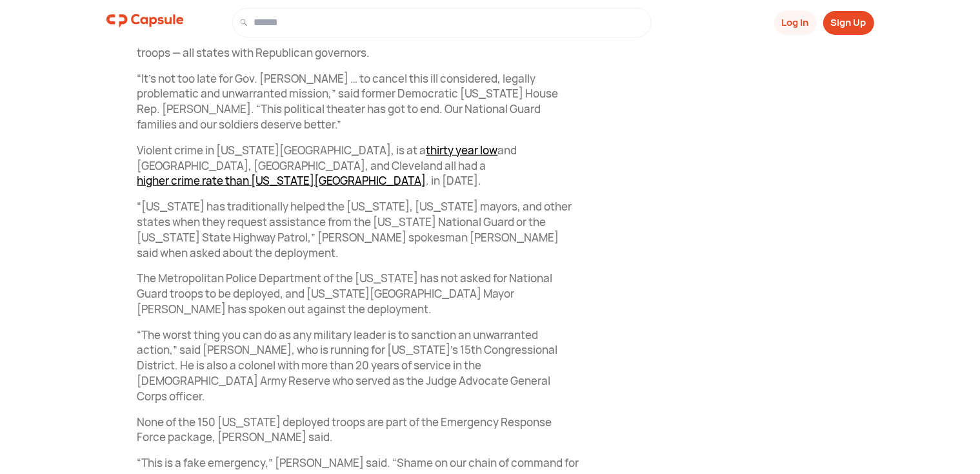 The width and height of the screenshot is (980, 474). What do you see at coordinates (359, 365) in the screenshot?
I see `p: “The worst thing you can do as any military leader is to sanction an unwarranted action,” said [P...` at bounding box center [359, 365].